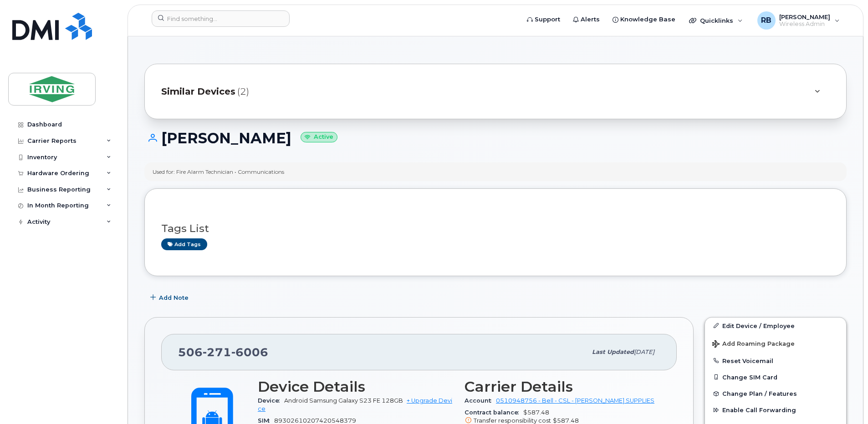 The height and width of the screenshot is (424, 868). What do you see at coordinates (512, 420) in the screenshot?
I see `span: Transfer responsibility cost` at bounding box center [512, 420].